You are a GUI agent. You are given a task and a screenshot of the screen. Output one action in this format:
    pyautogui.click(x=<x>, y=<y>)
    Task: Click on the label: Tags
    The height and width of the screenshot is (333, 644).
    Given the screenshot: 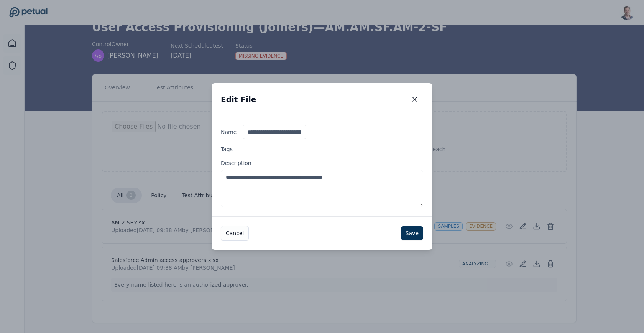 What is the action you would take?
    pyautogui.click(x=322, y=149)
    